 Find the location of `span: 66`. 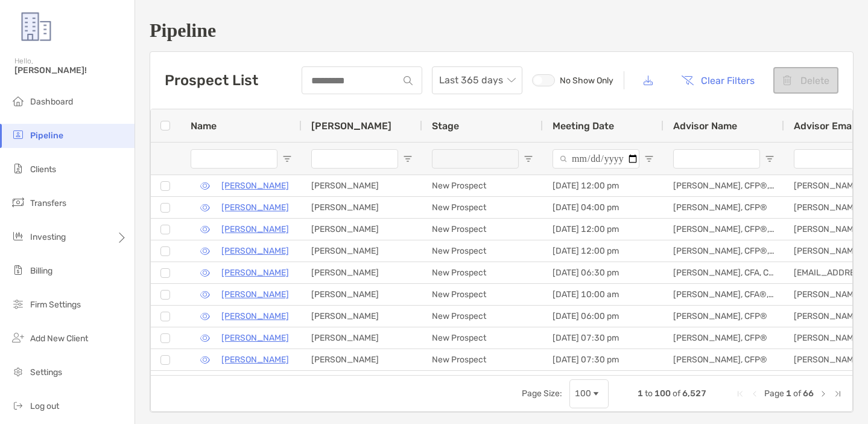

span: 66 is located at coordinates (808, 393).